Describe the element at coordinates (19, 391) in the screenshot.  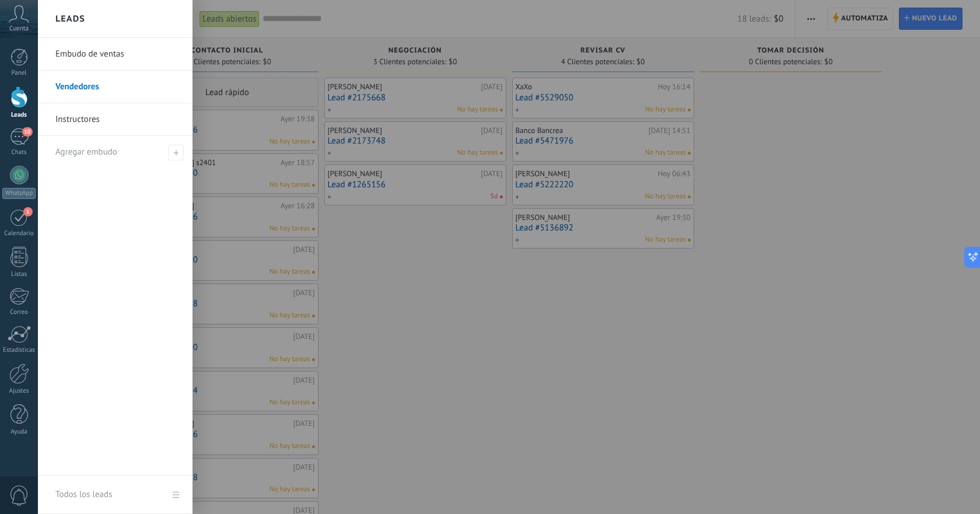
I see `div: Ajustes` at that location.